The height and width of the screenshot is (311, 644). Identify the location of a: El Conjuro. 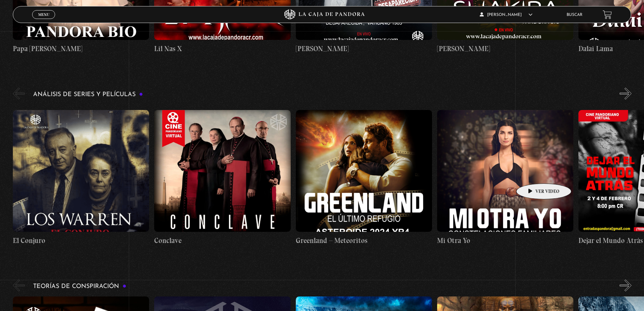
(81, 178).